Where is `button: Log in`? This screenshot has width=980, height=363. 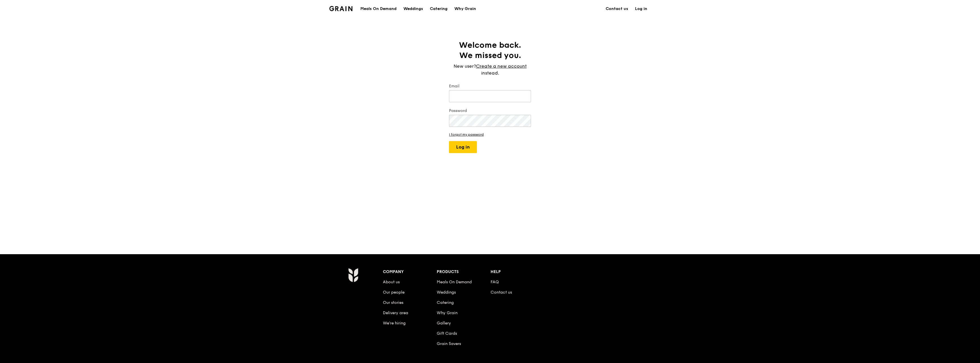
button: Log in is located at coordinates (463, 147).